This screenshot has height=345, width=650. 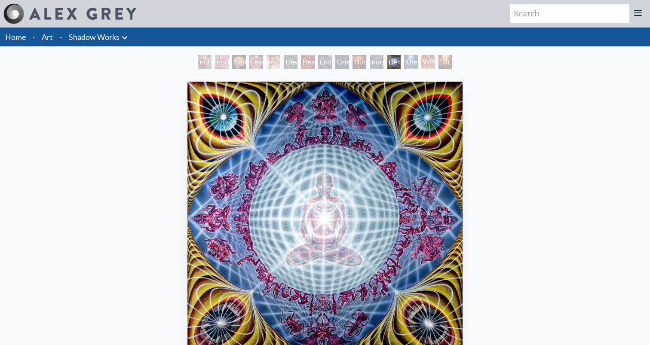 I want to click on div: Fear, so click(x=256, y=62).